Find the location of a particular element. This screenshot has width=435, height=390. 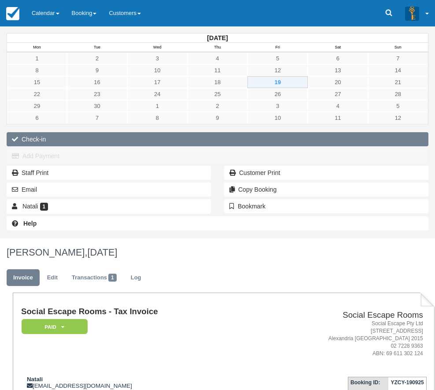

a: 16 is located at coordinates (97, 82).